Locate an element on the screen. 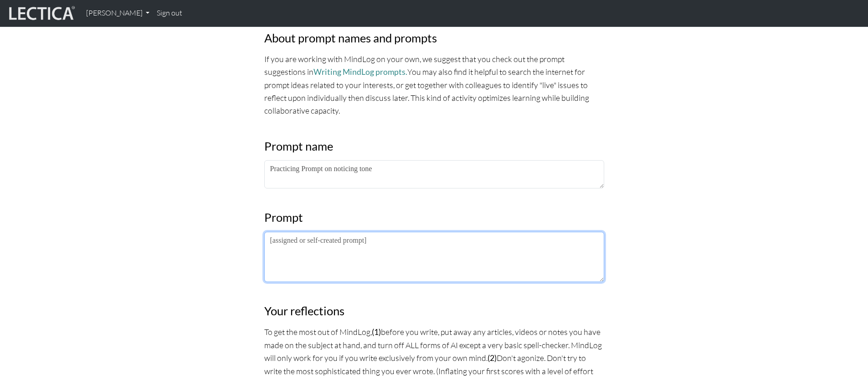  a: Writing MindLog prompts. is located at coordinates (360, 72).